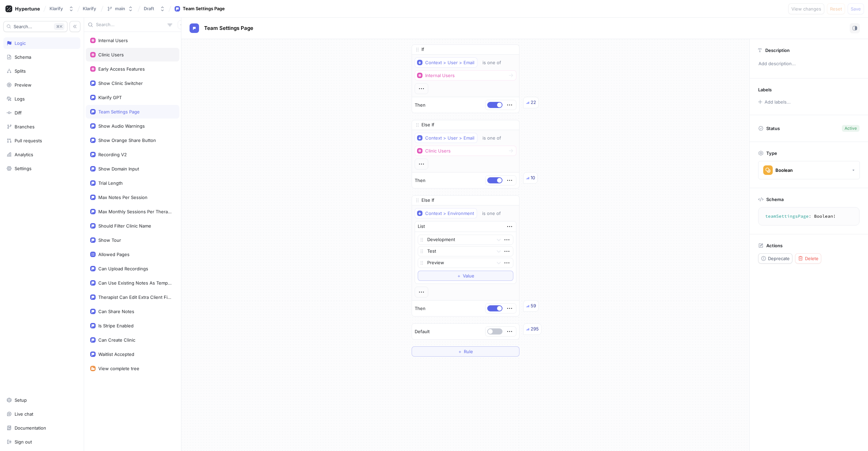 The image size is (868, 451). I want to click on div: Splits, so click(20, 71).